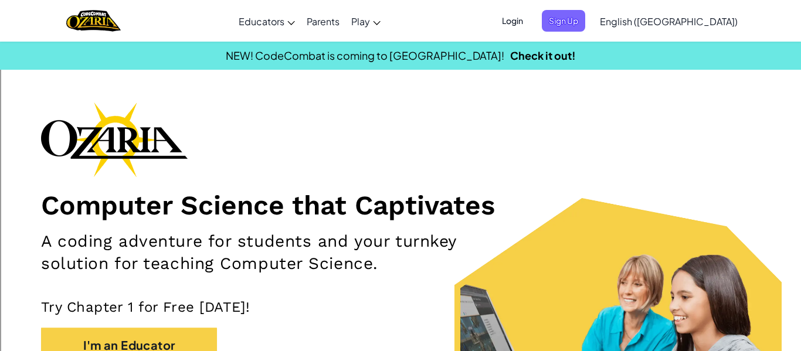 This screenshot has height=351, width=801. What do you see at coordinates (564, 21) in the screenshot?
I see `button: Sign Up` at bounding box center [564, 21].